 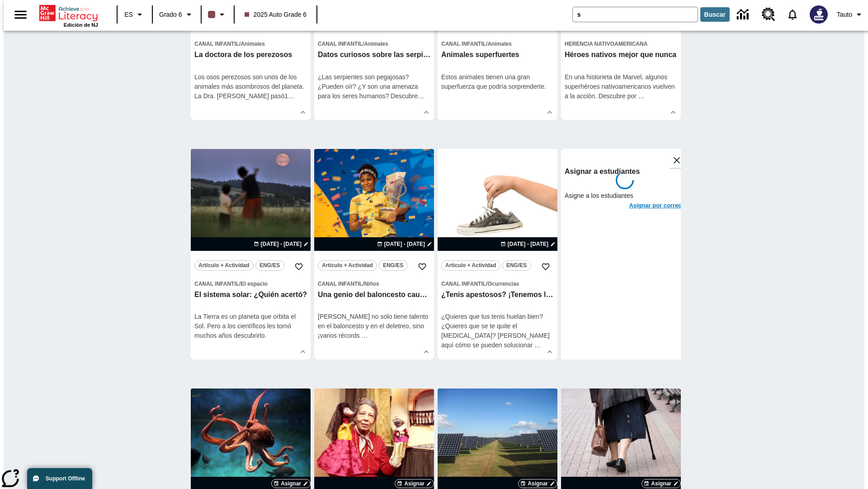 What do you see at coordinates (374, 55) in the screenshot?
I see `h3: Datos curiosos sobre las serpientes` at bounding box center [374, 55].